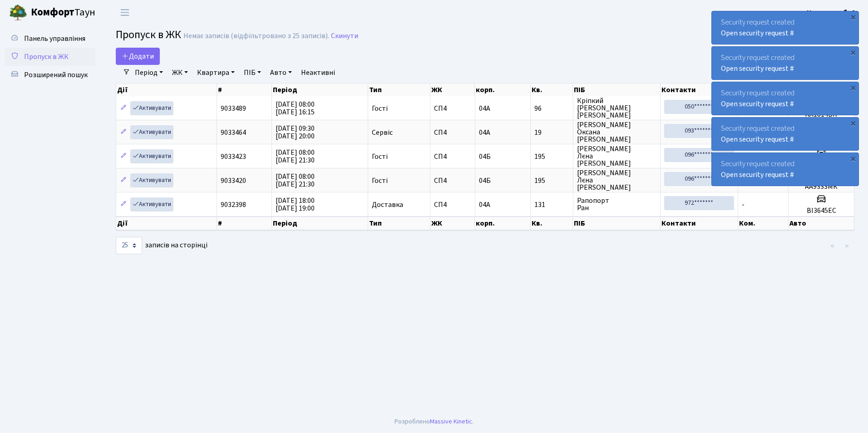  Describe the element at coordinates (318, 73) in the screenshot. I see `a: Неактивні` at that location.